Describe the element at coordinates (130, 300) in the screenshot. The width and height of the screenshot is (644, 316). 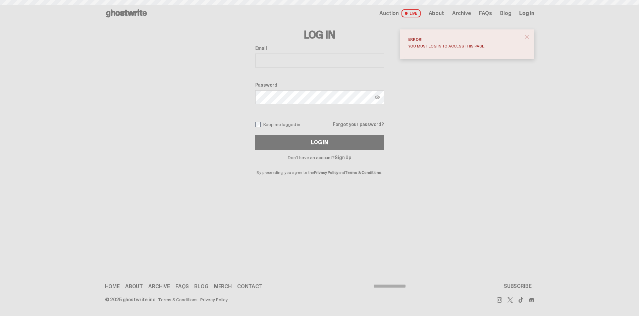
I see `div: © 2025 ghostwrite inc` at that location.